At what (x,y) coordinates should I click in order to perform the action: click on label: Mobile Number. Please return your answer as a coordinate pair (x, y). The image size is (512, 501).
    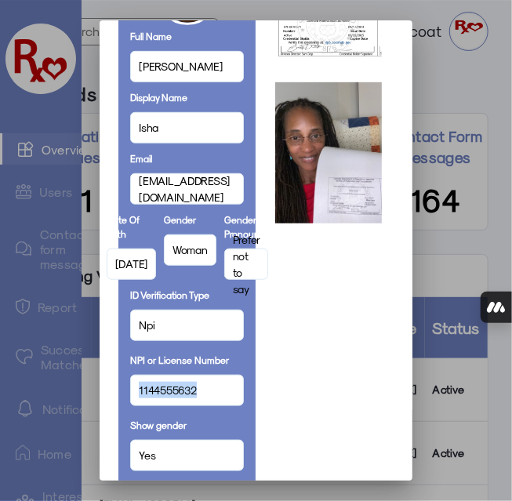
    Looking at the image, I should click on (162, 486).